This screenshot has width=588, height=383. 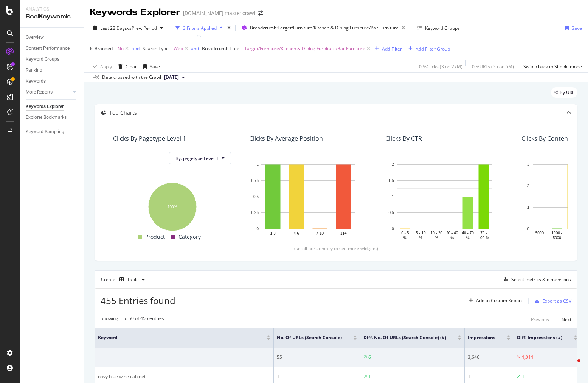 What do you see at coordinates (317, 357) in the screenshot?
I see `div: 55` at bounding box center [317, 357].